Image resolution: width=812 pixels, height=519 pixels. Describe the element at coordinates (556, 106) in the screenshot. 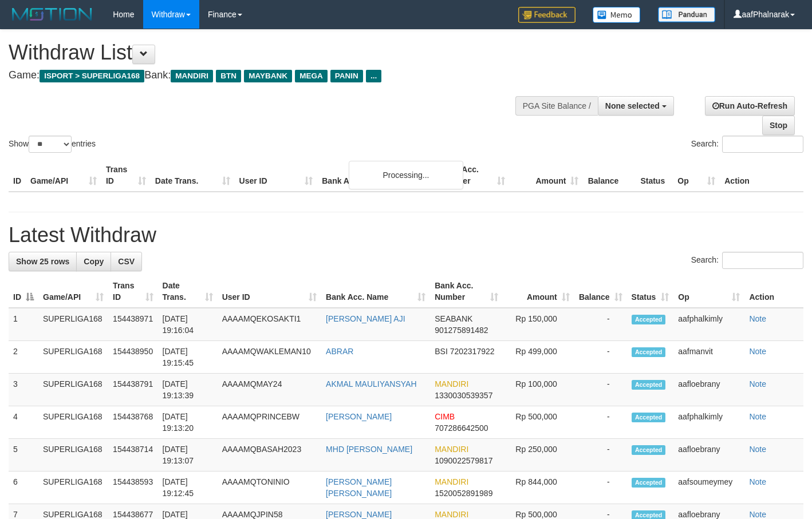

I see `div: PGA Site Balance /` at that location.